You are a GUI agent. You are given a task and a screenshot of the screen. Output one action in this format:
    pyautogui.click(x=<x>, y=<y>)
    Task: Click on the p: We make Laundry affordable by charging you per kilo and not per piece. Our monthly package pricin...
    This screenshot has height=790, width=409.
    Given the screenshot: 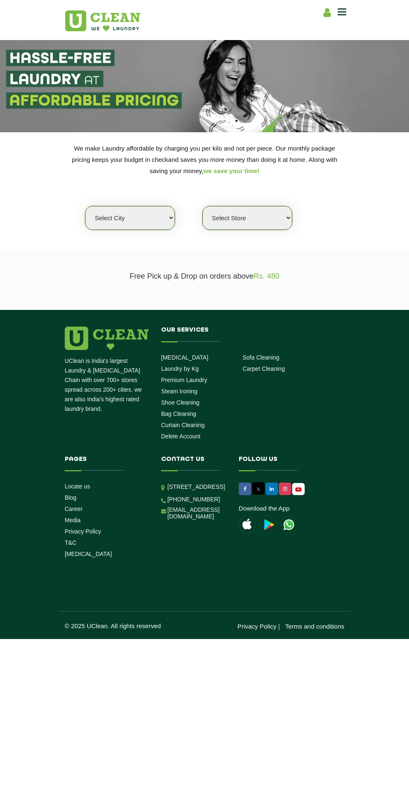 What is the action you would take?
    pyautogui.click(x=204, y=159)
    